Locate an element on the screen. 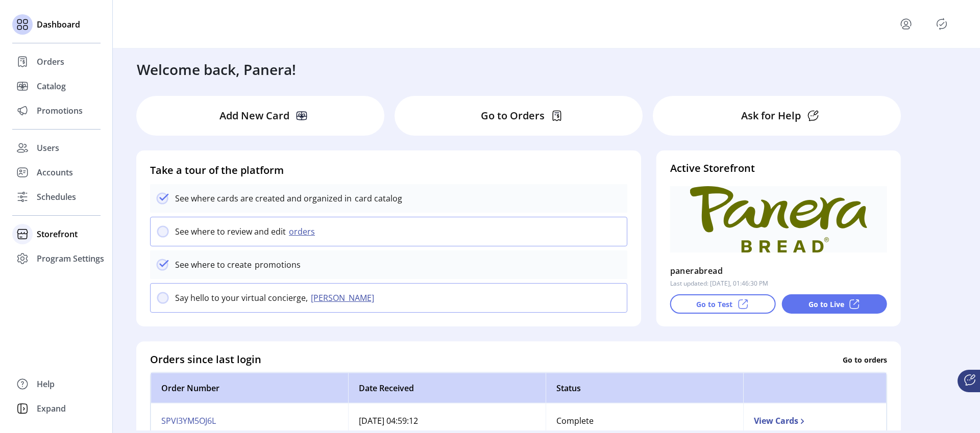 The width and height of the screenshot is (980, 433). p: Add New Card is located at coordinates (255, 116).